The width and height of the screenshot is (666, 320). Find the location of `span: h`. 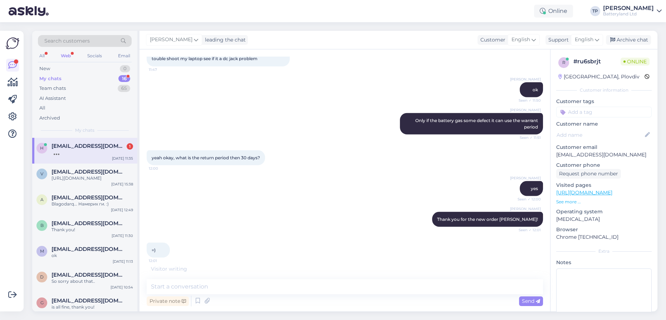

span: h is located at coordinates (42, 148).